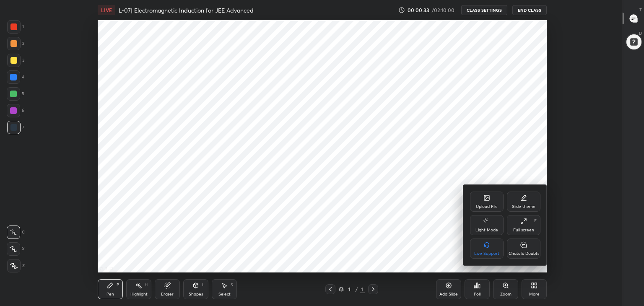 The width and height of the screenshot is (644, 306). Describe the element at coordinates (487, 230) in the screenshot. I see `div: Light Mode` at that location.